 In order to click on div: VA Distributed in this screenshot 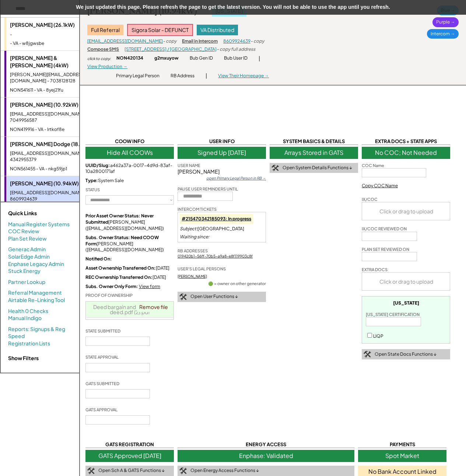, I will do `click(217, 30)`.